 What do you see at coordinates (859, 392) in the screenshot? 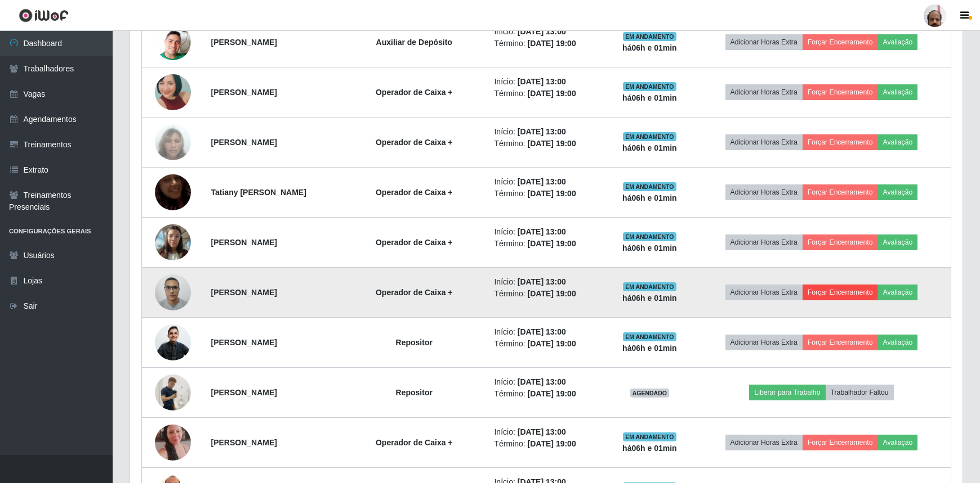
I see `button: Trabalhador Faltou` at bounding box center [859, 392].